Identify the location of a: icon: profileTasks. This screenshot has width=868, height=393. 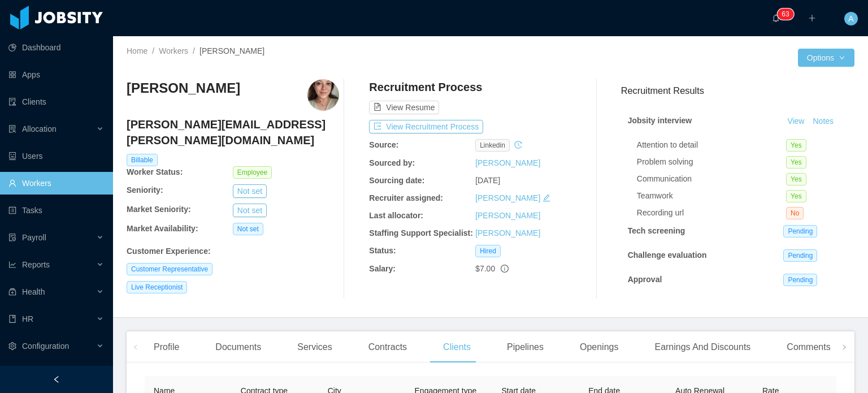
(56, 211).